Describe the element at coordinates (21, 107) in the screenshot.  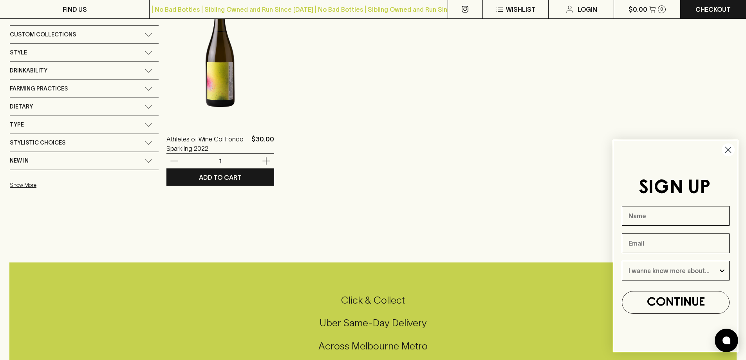
I see `span: Dietary` at that location.